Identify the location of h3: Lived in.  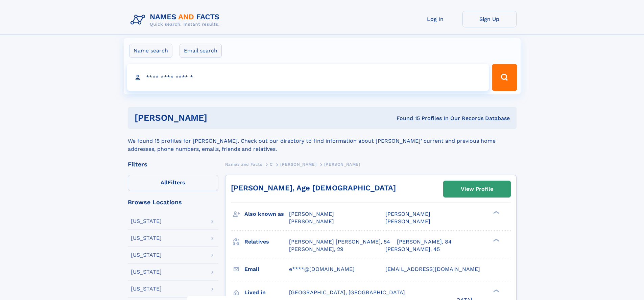
(266, 292).